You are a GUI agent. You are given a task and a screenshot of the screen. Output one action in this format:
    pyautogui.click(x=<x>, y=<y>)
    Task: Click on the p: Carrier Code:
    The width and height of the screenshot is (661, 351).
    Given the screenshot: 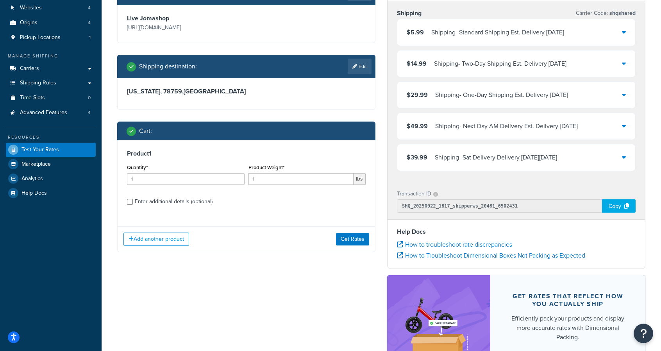 What is the action you would take?
    pyautogui.click(x=605, y=13)
    